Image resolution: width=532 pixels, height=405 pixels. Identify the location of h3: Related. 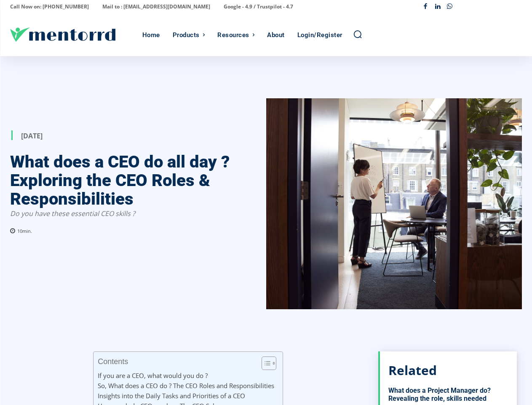
(413, 370).